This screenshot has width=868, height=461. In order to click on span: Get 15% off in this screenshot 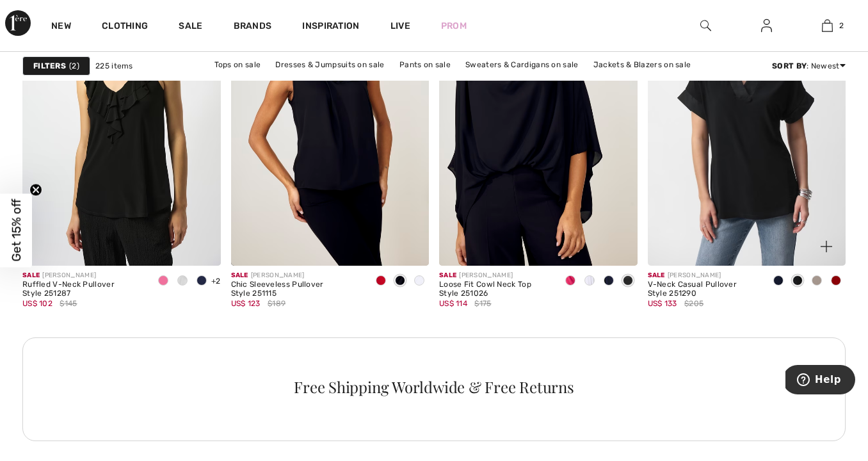, I will do `click(16, 230)`.